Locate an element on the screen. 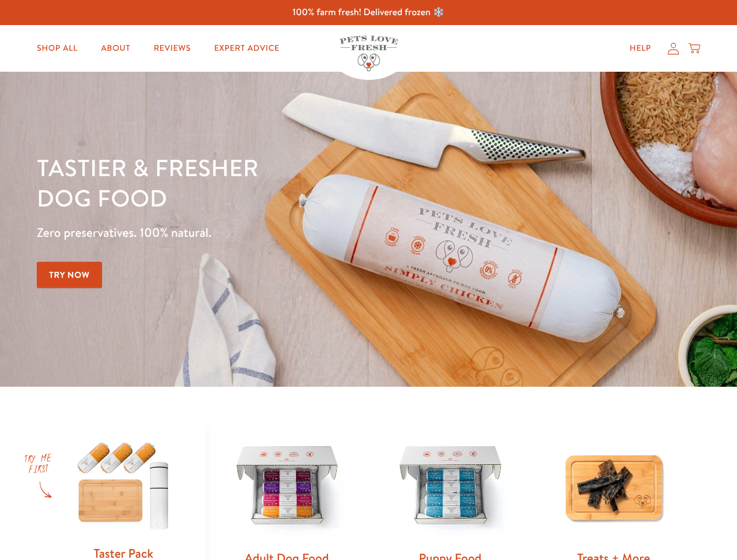 The image size is (737, 560). a: Try Now is located at coordinates (69, 275).